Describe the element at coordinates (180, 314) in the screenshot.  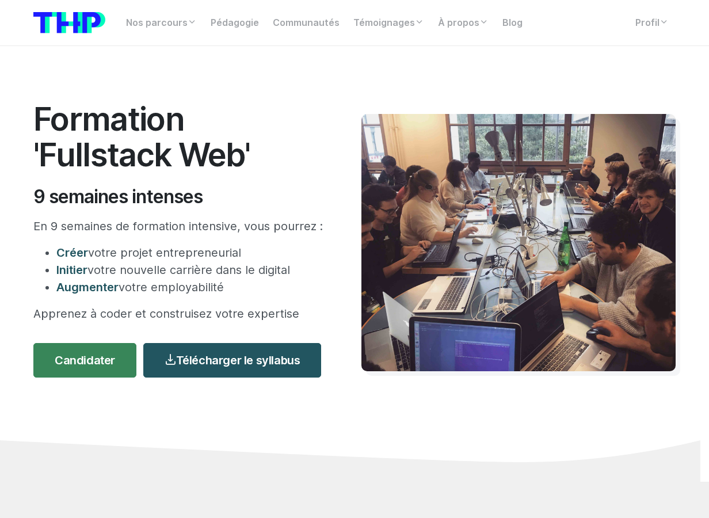
I see `p: Apprenez à coder et construisez votre expertise` at that location.